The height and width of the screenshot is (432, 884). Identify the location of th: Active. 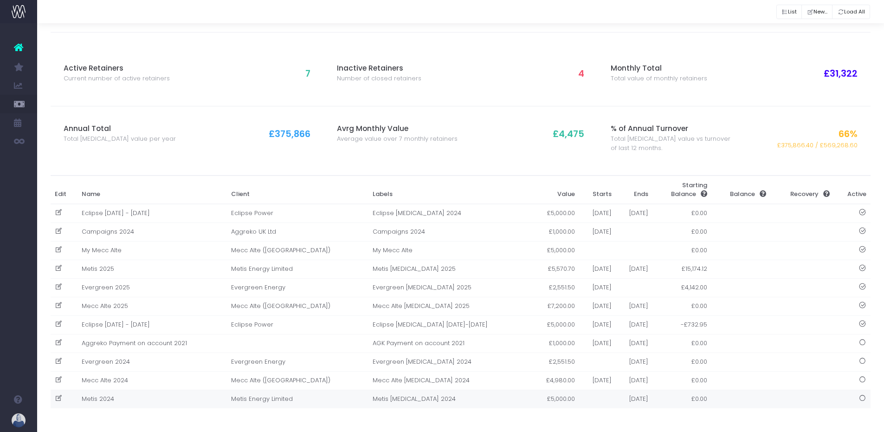
(852, 190).